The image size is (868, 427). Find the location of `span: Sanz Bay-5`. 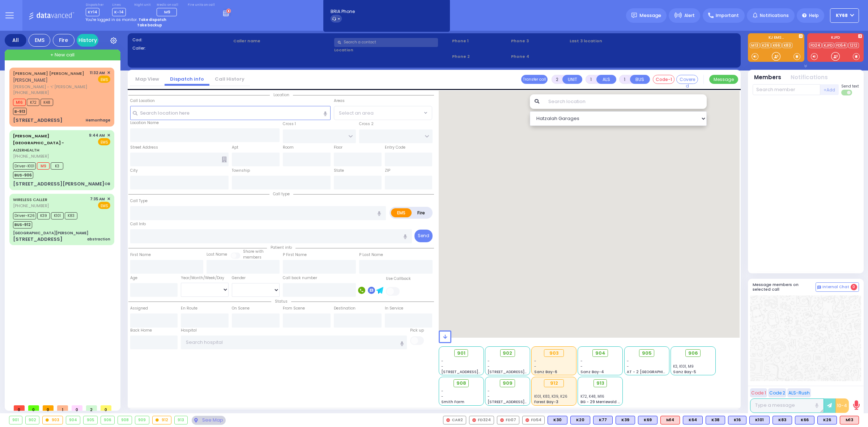

span: Sanz Bay-5 is located at coordinates (685, 371).